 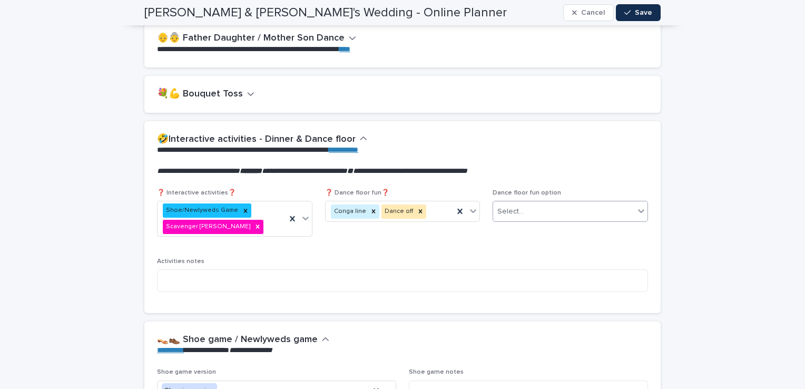 What do you see at coordinates (201, 210) in the screenshot?
I see `div: Shoe/Newlyweds Game` at bounding box center [201, 210].